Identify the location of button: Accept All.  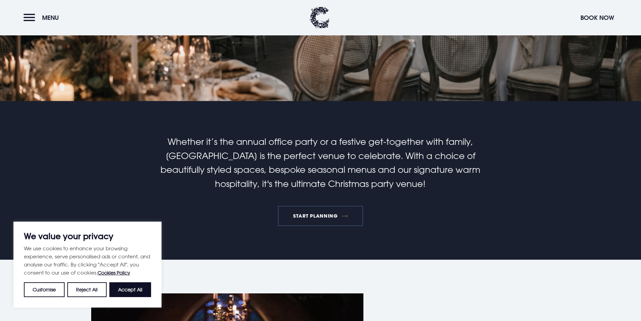
(130, 289).